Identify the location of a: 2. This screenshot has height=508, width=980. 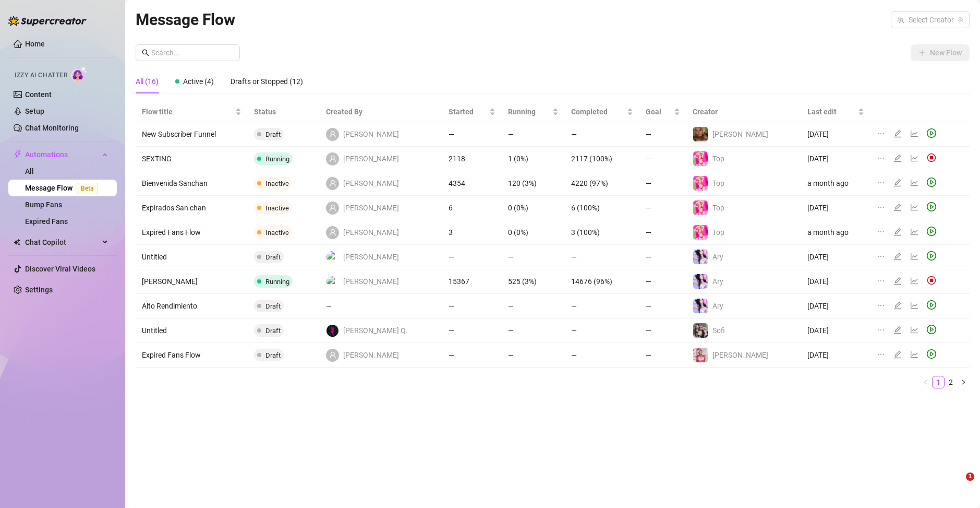
(951, 382).